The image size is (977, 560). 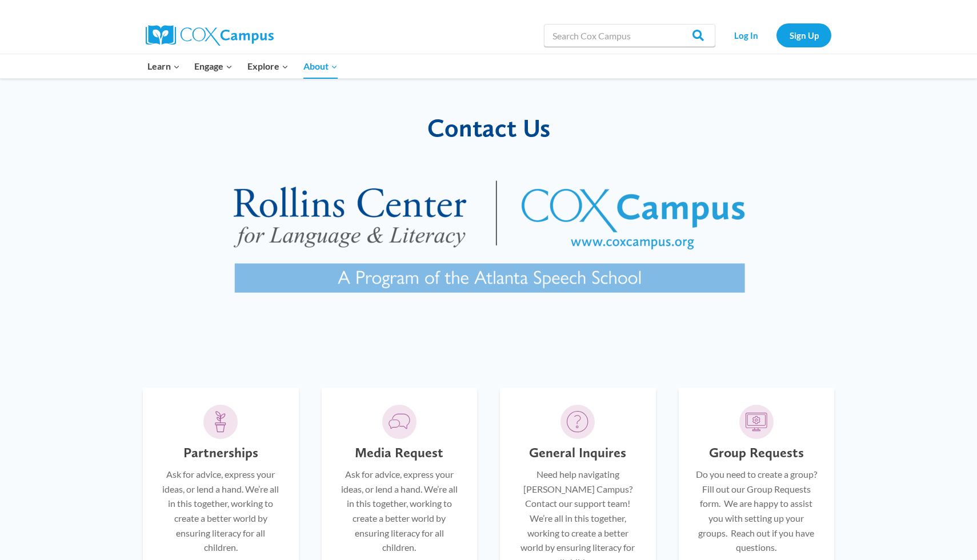 What do you see at coordinates (745, 35) in the screenshot?
I see `a: Log In` at bounding box center [745, 35].